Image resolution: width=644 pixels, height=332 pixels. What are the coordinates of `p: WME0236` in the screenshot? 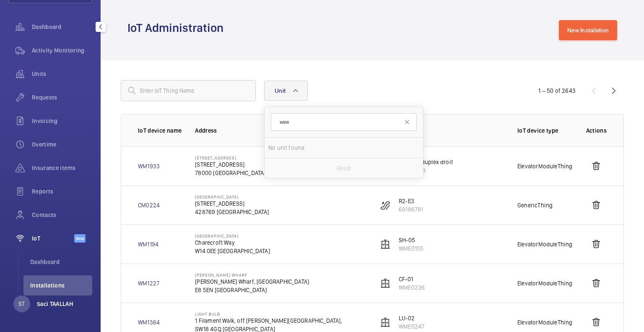 It's located at (412, 288).